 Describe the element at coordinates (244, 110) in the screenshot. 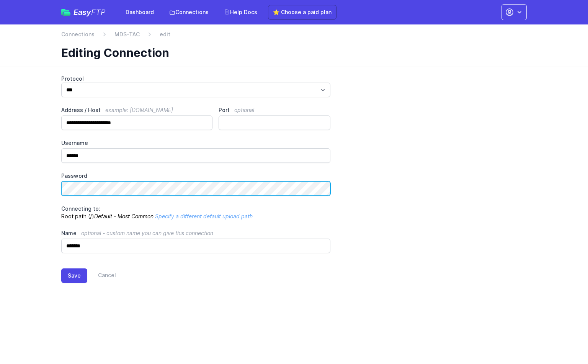

I see `span: optional` at that location.